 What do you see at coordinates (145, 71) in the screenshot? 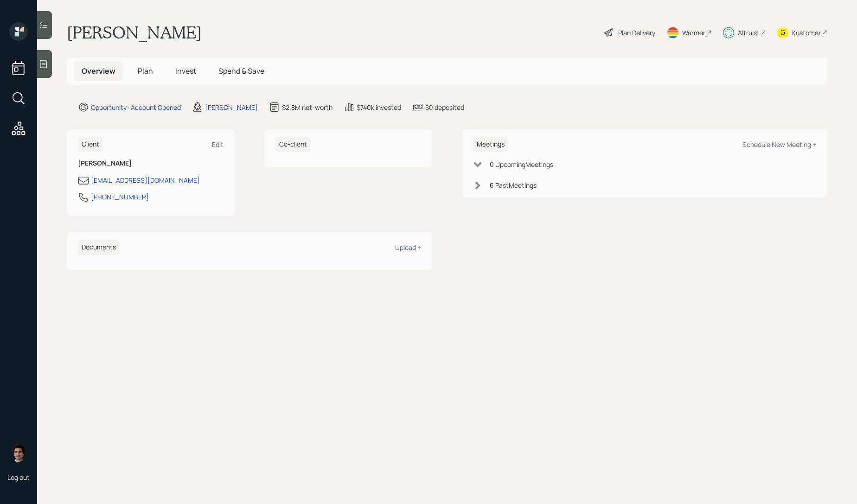
I see `span: Plan` at bounding box center [145, 71].